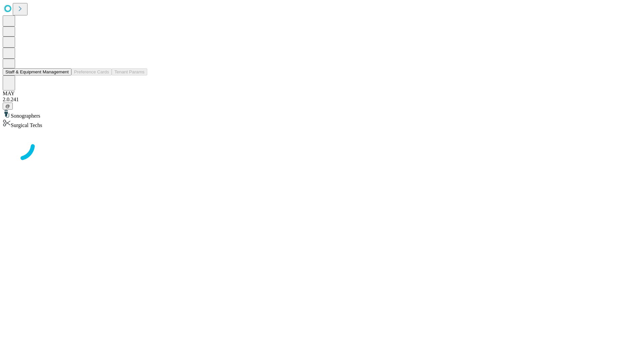  What do you see at coordinates (129, 72) in the screenshot?
I see `button: Tenant Params` at bounding box center [129, 72].